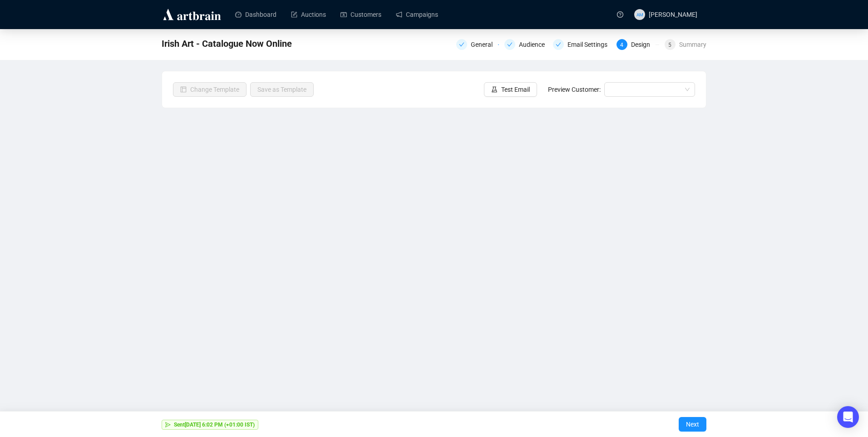  What do you see at coordinates (693, 44) in the screenshot?
I see `div: Summary` at bounding box center [693, 44].